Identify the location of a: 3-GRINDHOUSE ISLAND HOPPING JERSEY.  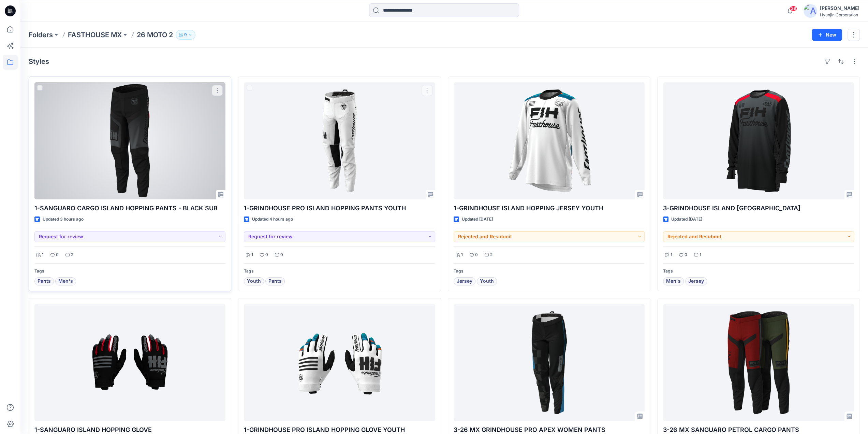
(758, 141).